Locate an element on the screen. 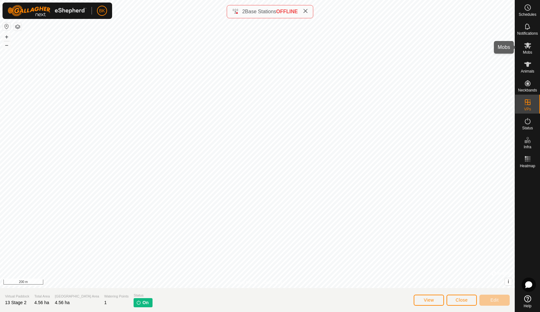  img: Gallagher Logo is located at coordinates (47, 11).